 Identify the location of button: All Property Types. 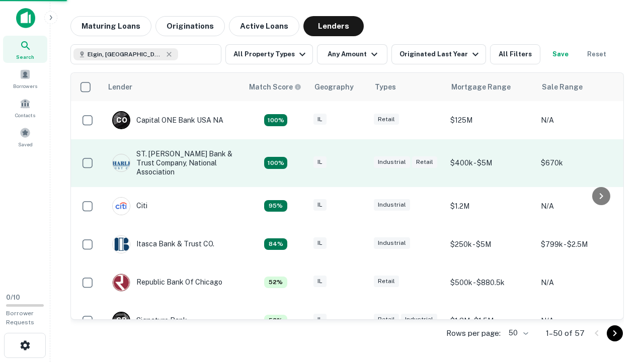
(269, 54).